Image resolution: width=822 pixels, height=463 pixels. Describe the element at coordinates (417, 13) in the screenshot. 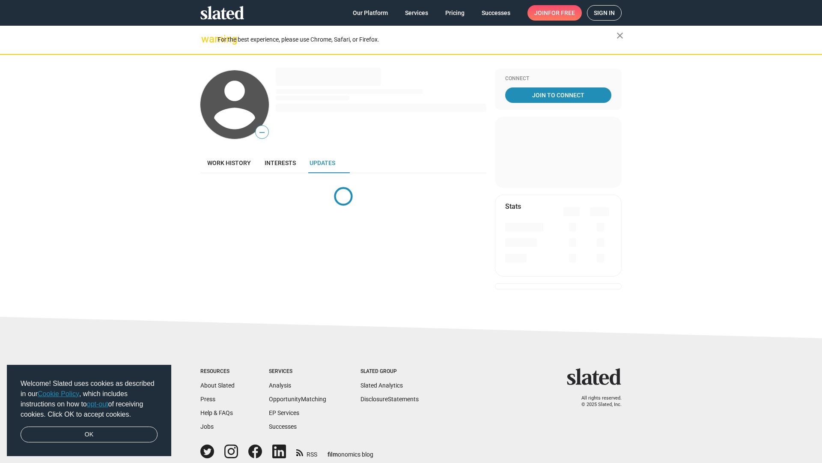

I see `a: Services` at that location.